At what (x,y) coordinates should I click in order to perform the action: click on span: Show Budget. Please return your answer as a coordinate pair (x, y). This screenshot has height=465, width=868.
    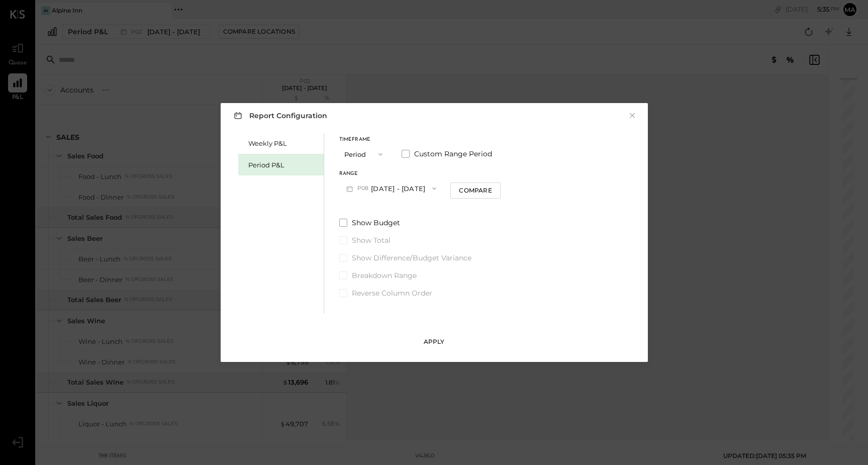
    Looking at the image, I should click on (376, 223).